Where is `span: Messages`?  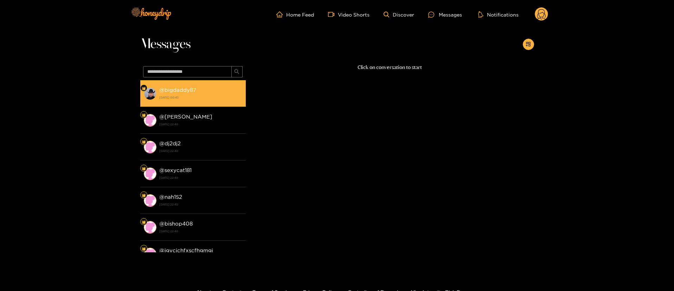 span: Messages is located at coordinates (165, 44).